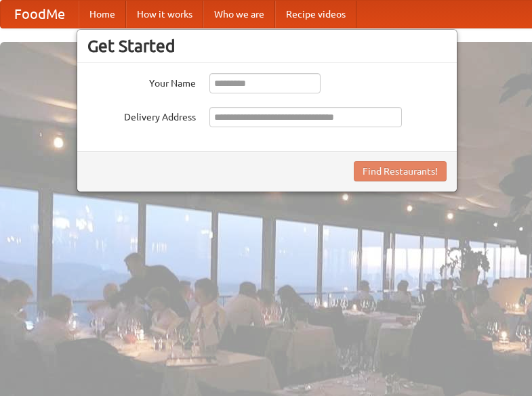  What do you see at coordinates (267, 46) in the screenshot?
I see `h3: Get Started` at bounding box center [267, 46].